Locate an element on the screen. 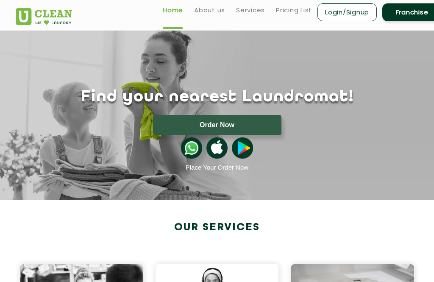 This screenshot has width=434, height=282. a: Services is located at coordinates (250, 10).